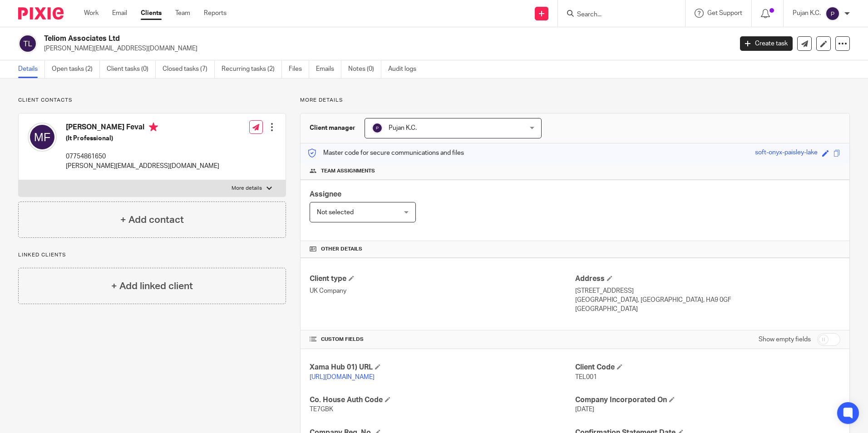 This screenshot has height=433, width=868. I want to click on h5: (It Professional), so click(142, 139).